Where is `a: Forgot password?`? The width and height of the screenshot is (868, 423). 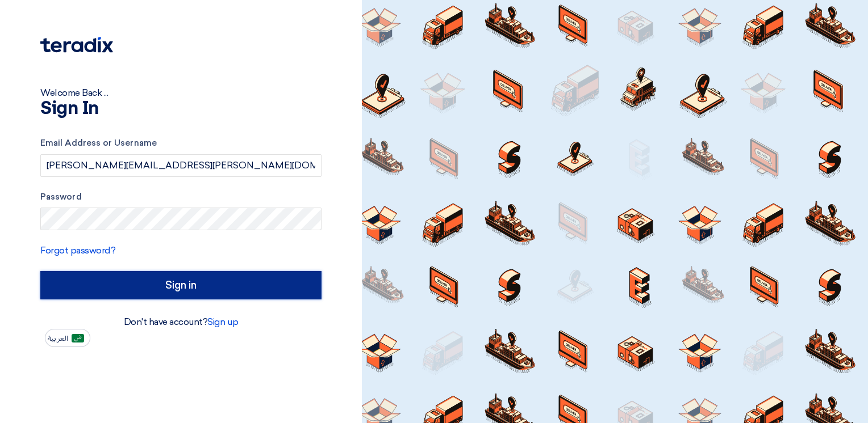 a: Forgot password? is located at coordinates (77, 251).